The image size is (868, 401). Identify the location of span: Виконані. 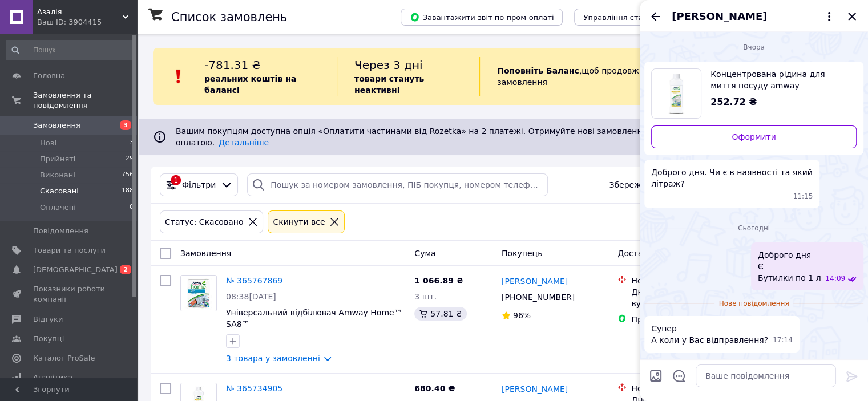
(57, 175).